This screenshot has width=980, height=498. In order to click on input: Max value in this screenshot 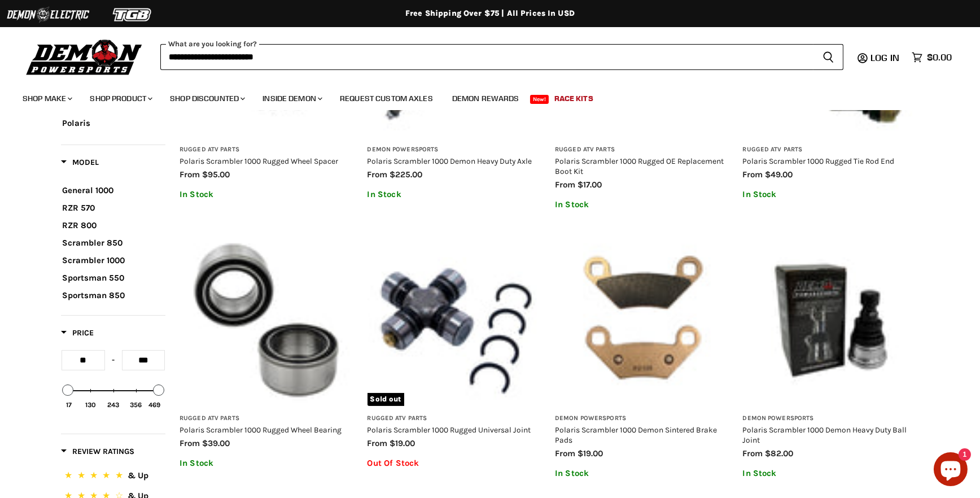, I will do `click(143, 360)`.